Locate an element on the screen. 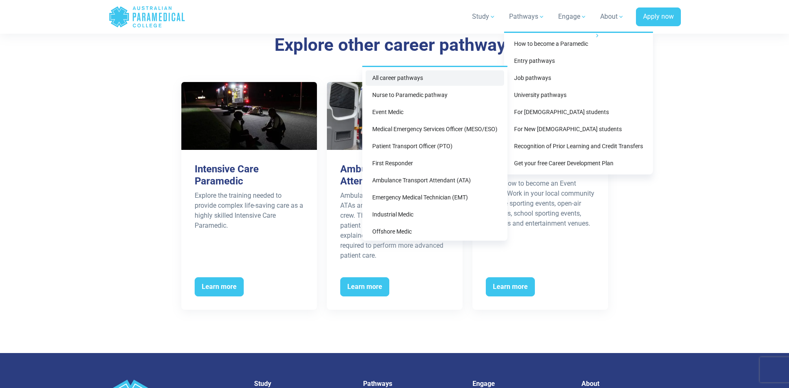 The height and width of the screenshot is (388, 789). h5: Engage is located at coordinates (522, 383).